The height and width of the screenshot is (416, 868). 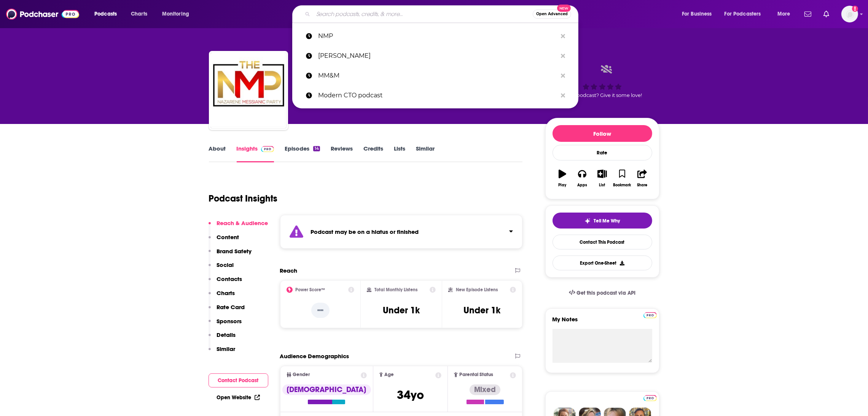 I want to click on p: Rate Card, so click(x=231, y=307).